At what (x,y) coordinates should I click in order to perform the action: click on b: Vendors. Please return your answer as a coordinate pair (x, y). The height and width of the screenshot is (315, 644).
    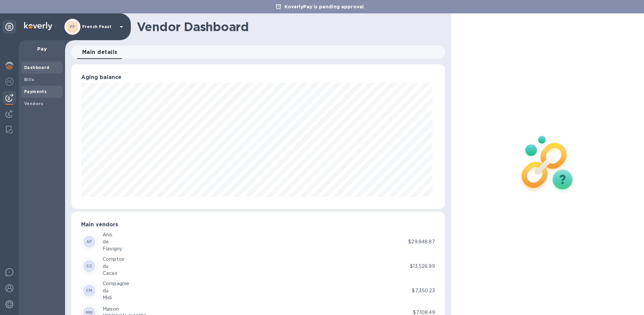
    Looking at the image, I should click on (34, 104).